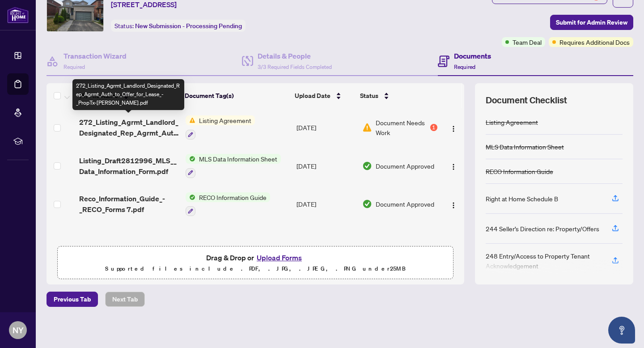 The width and height of the screenshot is (644, 348). What do you see at coordinates (369, 96) in the screenshot?
I see `span: Status` at bounding box center [369, 96].